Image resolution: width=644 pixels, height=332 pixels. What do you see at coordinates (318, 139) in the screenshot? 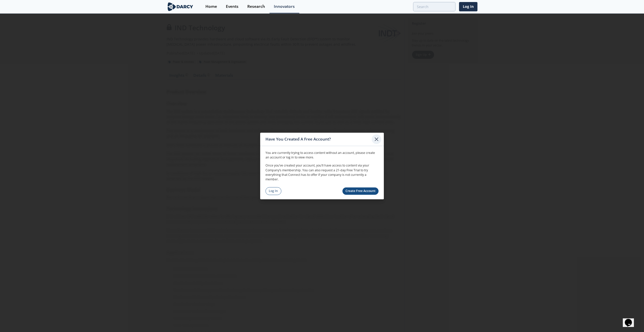
I see `div: Have You Created A Free Account?` at bounding box center [318, 139].